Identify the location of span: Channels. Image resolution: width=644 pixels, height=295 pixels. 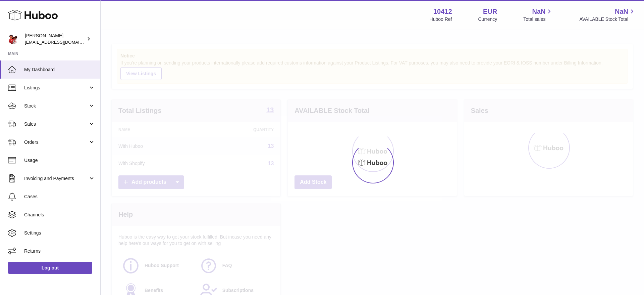
(60, 215).